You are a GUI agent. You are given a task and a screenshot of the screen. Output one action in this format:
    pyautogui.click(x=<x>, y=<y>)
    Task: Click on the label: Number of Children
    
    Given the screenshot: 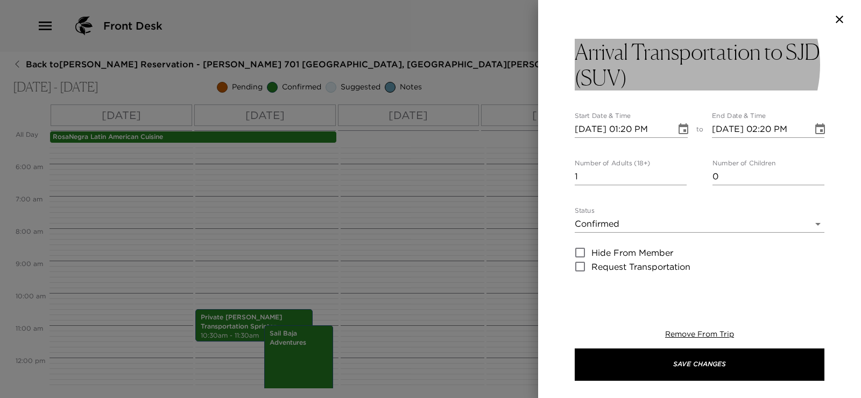 What is the action you would take?
    pyautogui.click(x=744, y=163)
    